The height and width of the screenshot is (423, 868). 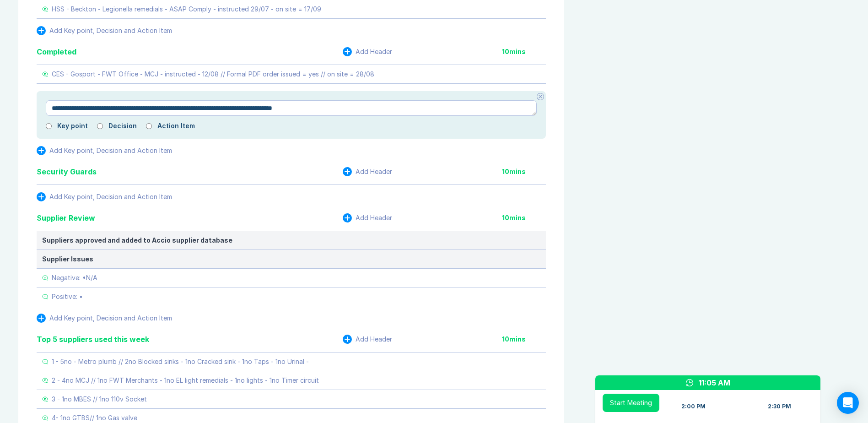 What do you see at coordinates (66, 171) in the screenshot?
I see `div: Security Guards` at bounding box center [66, 171].